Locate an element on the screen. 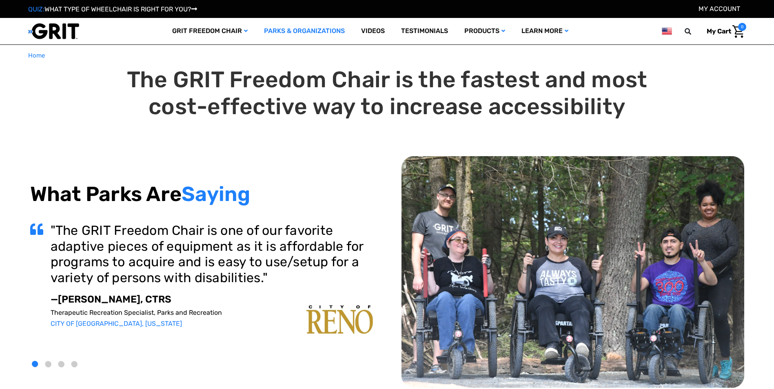 This screenshot has height=389, width=774. a: QUIZ:WHAT TYPE OF WHEELCHAIR IS RIGHT FOR YOU? is located at coordinates (113, 9).